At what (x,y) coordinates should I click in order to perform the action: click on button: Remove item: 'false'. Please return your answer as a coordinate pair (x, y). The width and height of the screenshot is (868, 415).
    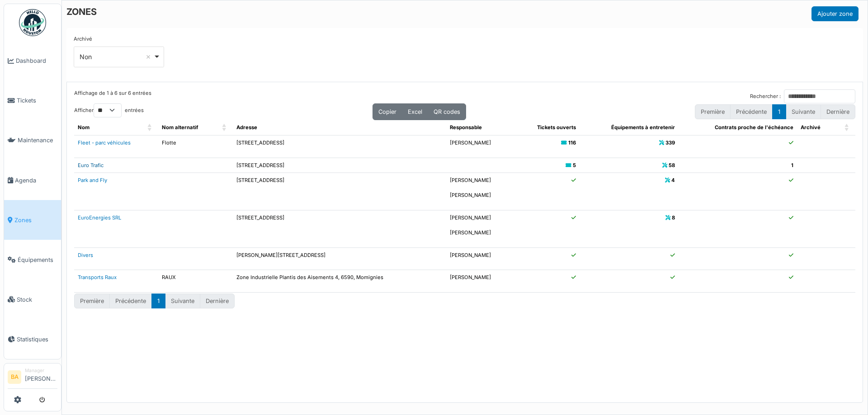
    Looking at the image, I should click on (148, 57).